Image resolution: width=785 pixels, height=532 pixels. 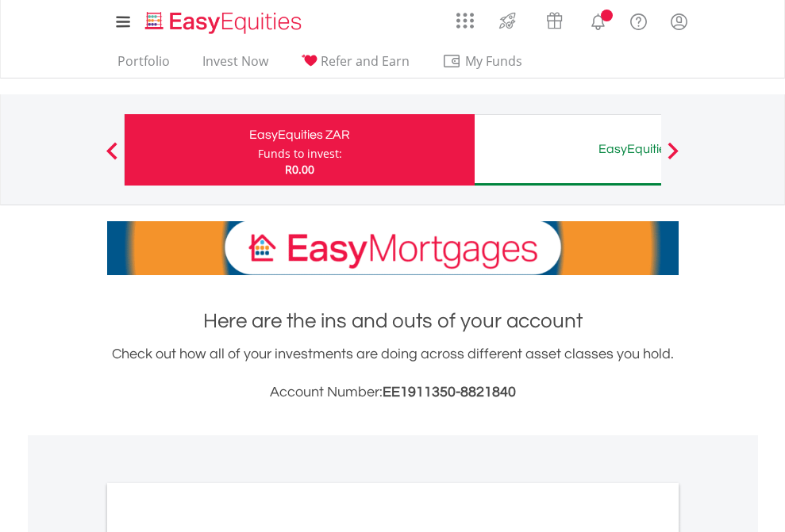 What do you see at coordinates (449, 391) in the screenshot?
I see `span: EE1911350-8821840` at bounding box center [449, 391].